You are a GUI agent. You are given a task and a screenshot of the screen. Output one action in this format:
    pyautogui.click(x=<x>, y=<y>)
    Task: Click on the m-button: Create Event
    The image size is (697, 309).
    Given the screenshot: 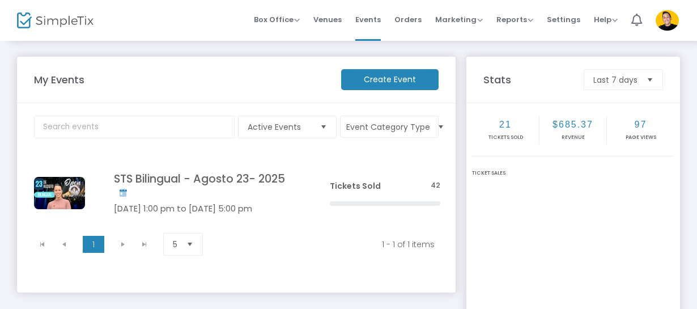 What is the action you would take?
    pyautogui.click(x=390, y=79)
    